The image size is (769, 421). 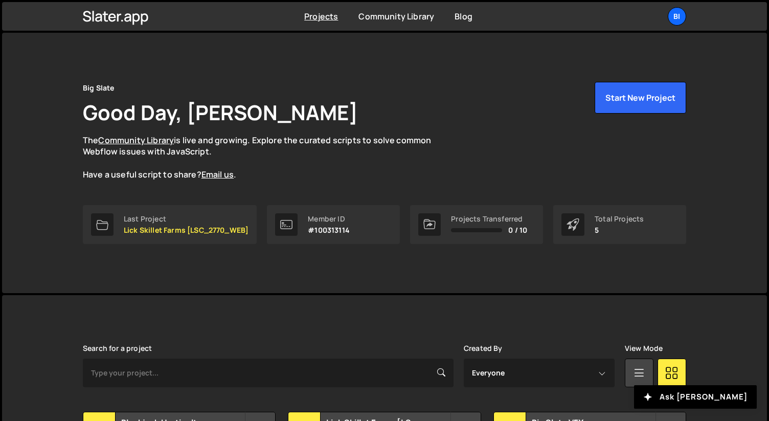 I want to click on label: Search for a project, so click(x=117, y=348).